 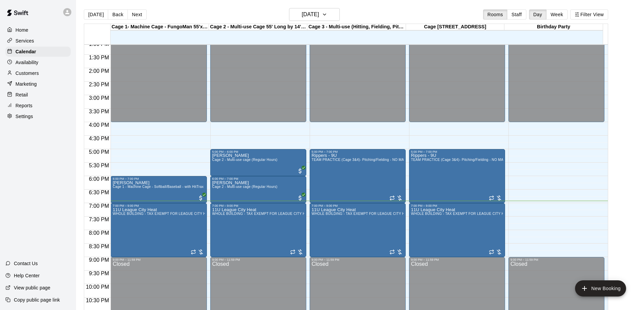 I want to click on span: 10:00 PM, so click(x=97, y=287).